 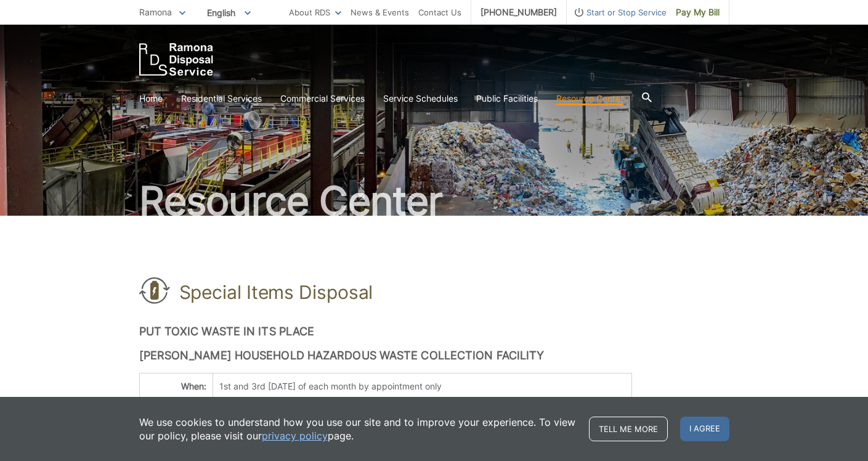 What do you see at coordinates (358, 429) in the screenshot?
I see `p: We use cookies to understand how you use our site and to improve your experience. To view our pol...` at bounding box center [358, 429].